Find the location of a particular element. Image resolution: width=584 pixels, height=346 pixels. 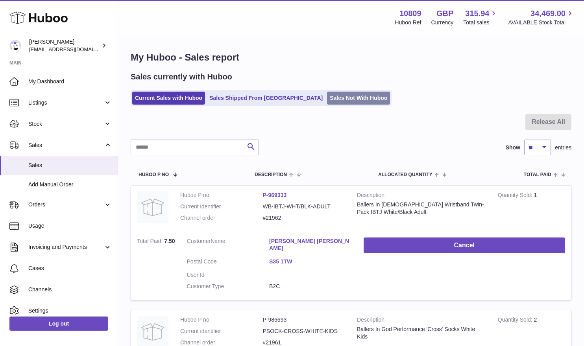

span: Invoicing and Payments is located at coordinates (66, 247).